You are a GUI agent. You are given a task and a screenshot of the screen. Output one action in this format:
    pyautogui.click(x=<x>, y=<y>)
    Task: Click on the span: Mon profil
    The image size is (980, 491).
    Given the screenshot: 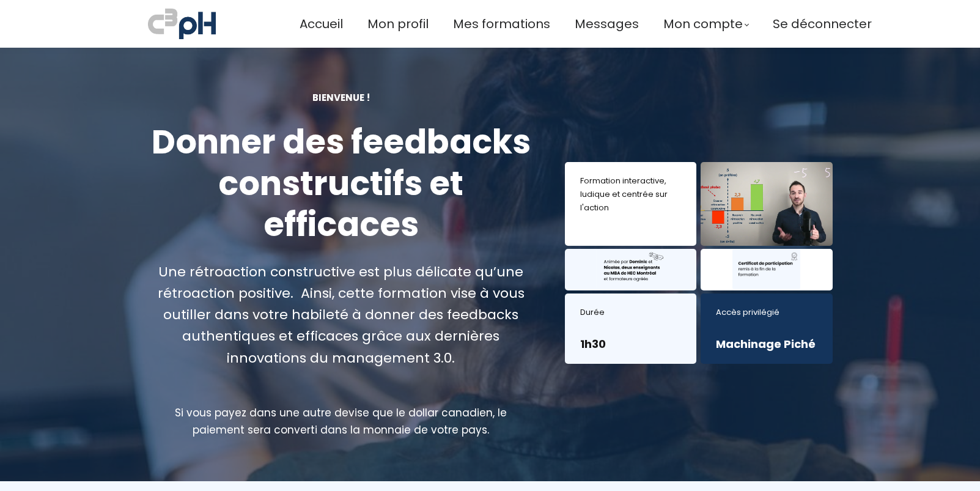 What is the action you would take?
    pyautogui.click(x=398, y=24)
    